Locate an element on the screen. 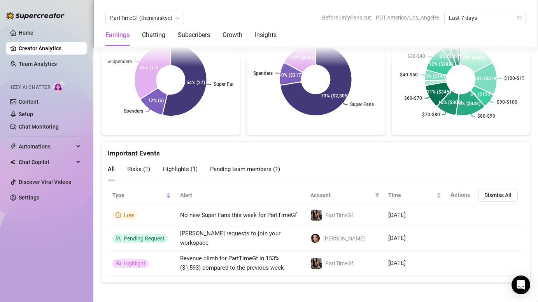 This screenshot has width=538, height=302. div: Earnings is located at coordinates (117, 35).